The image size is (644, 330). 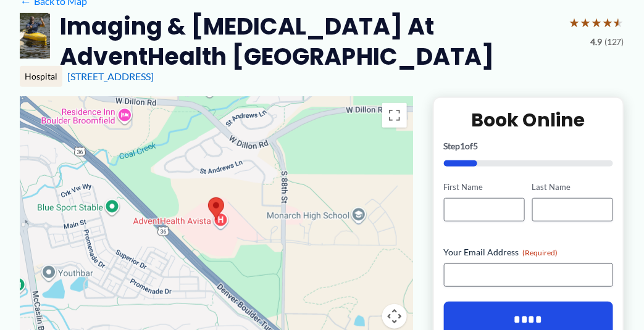 What do you see at coordinates (573, 187) in the screenshot?
I see `label: Last Name` at bounding box center [573, 187].